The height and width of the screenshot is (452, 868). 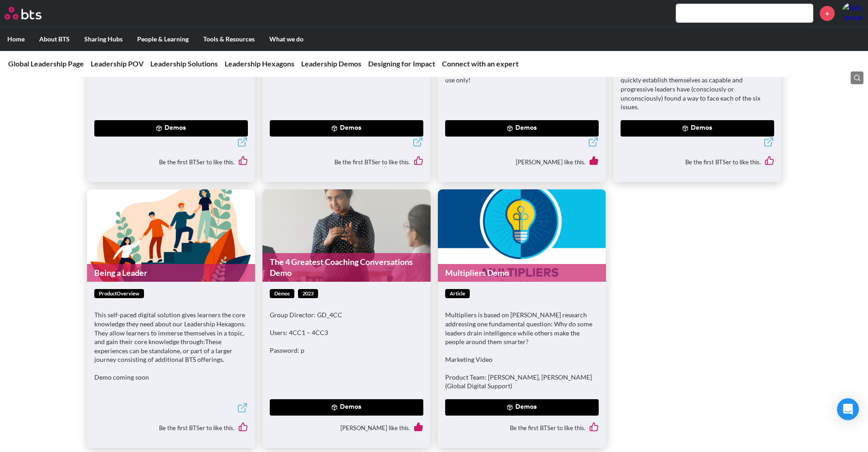 I want to click on a: The 4 Greatest Coaching Conversations Demo, so click(x=346, y=267).